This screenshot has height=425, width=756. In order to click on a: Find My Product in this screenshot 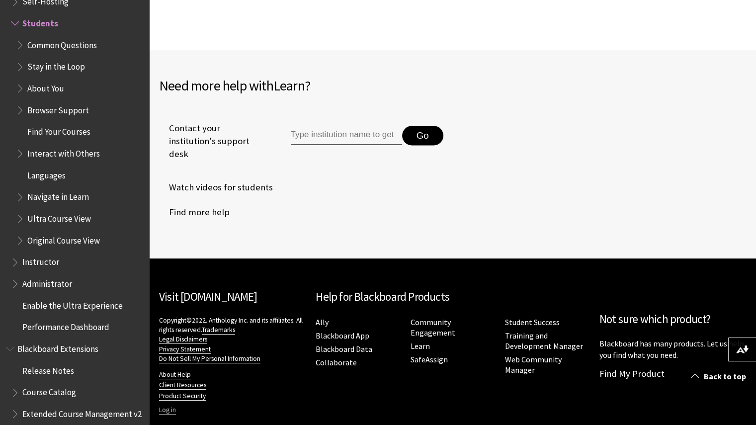, I will do `click(632, 373)`.